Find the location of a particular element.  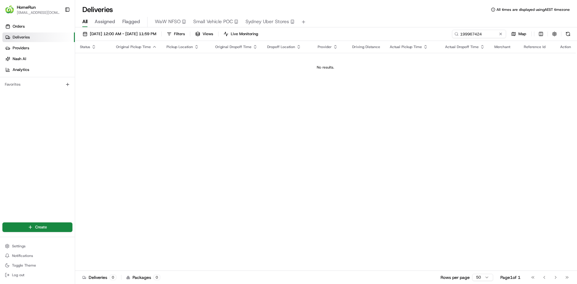

button: Notifications is located at coordinates (37, 256).